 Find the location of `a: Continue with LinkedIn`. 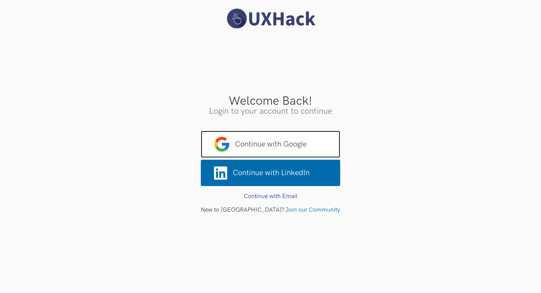

a: Continue with LinkedIn is located at coordinates (271, 173).